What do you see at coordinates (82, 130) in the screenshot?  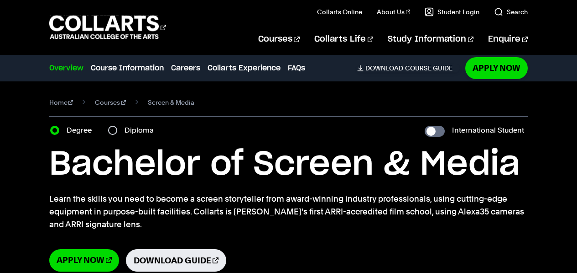 I see `label: Degree` at bounding box center [82, 130].